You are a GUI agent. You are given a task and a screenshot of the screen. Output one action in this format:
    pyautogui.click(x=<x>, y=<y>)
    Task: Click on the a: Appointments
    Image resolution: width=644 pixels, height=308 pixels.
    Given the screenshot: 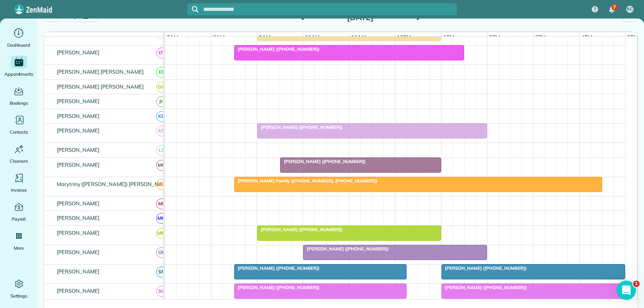 What is the action you would take?
    pyautogui.click(x=18, y=67)
    